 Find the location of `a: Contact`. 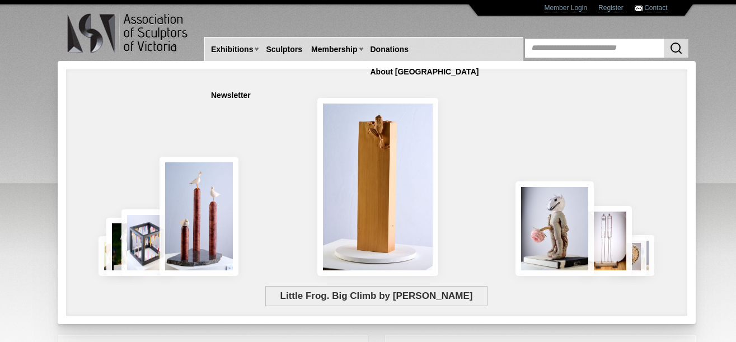

a: Contact is located at coordinates (656, 8).